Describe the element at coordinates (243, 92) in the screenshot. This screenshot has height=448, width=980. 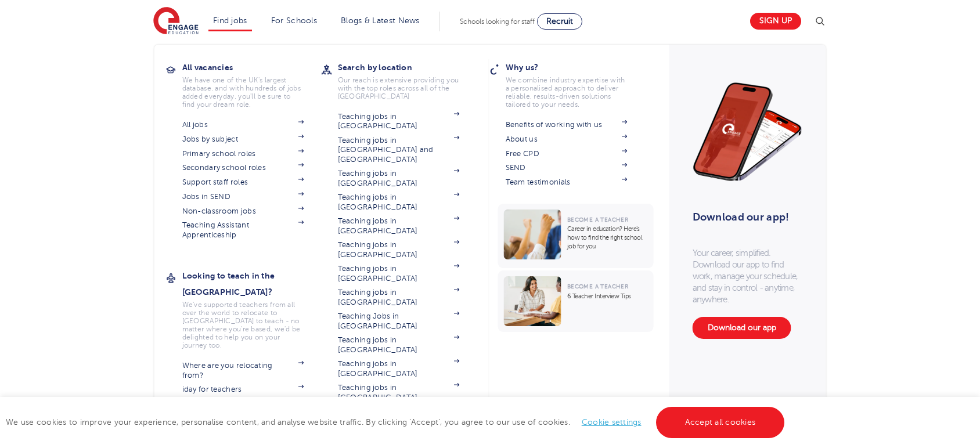
I see `p: We have one of the UK's largest database. and with hundreds of jobs added everyday. you'll be sur...` at that location.